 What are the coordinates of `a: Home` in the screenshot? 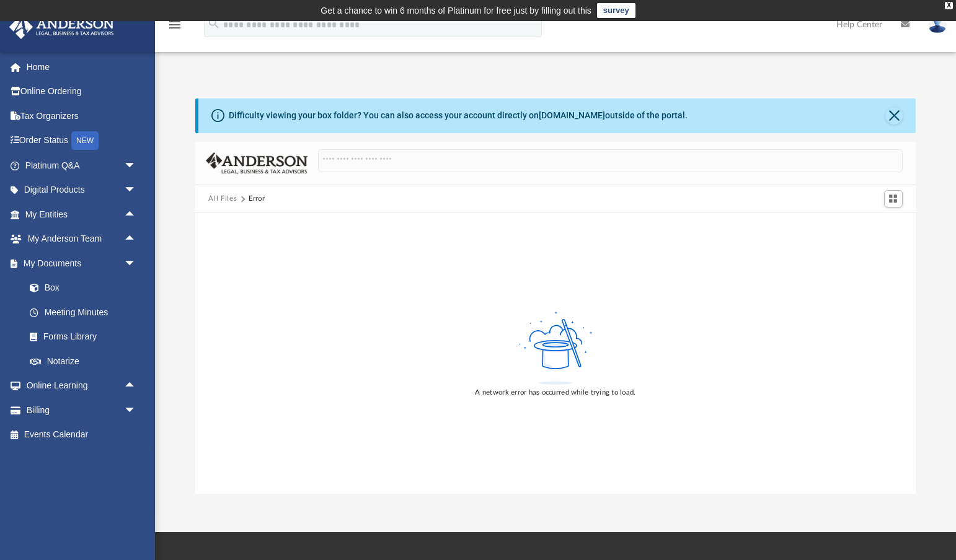 It's located at (82, 67).